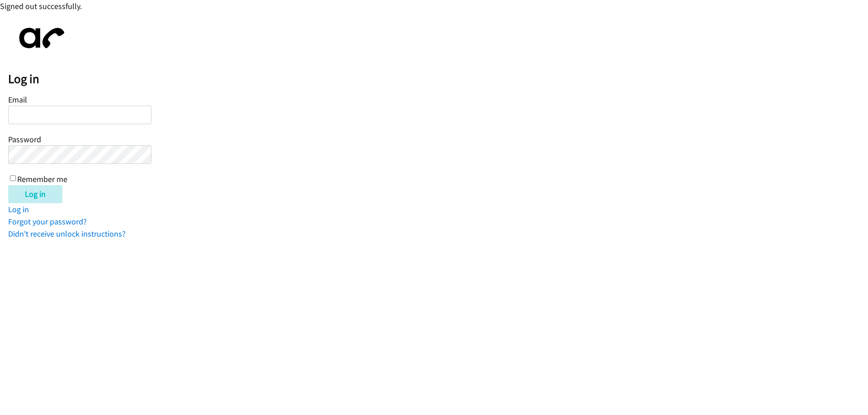 The width and height of the screenshot is (868, 415). What do you see at coordinates (67, 234) in the screenshot?
I see `a: Didn't receive unlock instructions?` at bounding box center [67, 234].